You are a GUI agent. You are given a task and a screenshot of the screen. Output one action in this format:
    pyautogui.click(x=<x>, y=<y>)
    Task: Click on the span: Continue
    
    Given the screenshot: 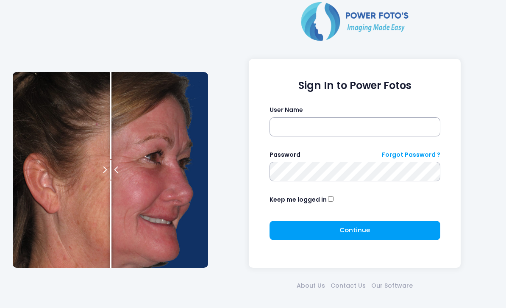 What is the action you would take?
    pyautogui.click(x=355, y=230)
    